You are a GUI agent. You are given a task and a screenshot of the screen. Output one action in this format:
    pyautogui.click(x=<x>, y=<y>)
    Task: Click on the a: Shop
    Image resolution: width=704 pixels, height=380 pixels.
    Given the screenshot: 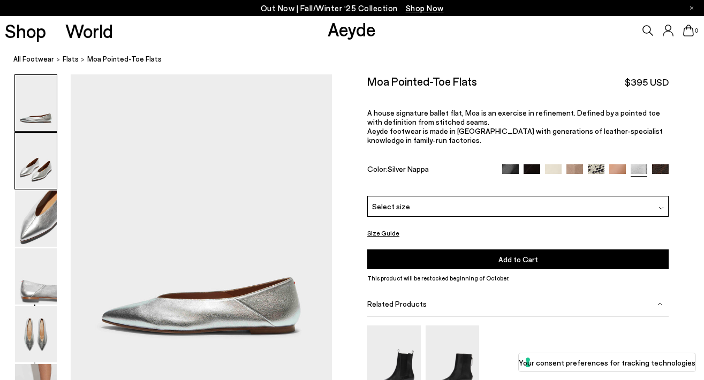 What is the action you would take?
    pyautogui.click(x=25, y=31)
    